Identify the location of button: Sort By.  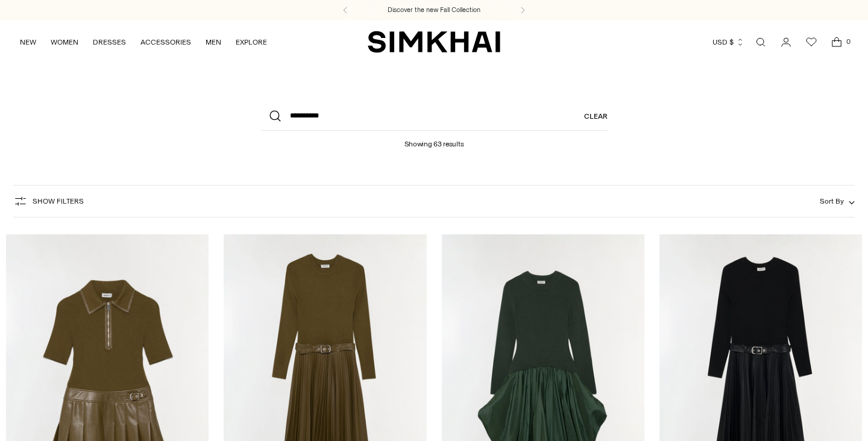
(837, 201).